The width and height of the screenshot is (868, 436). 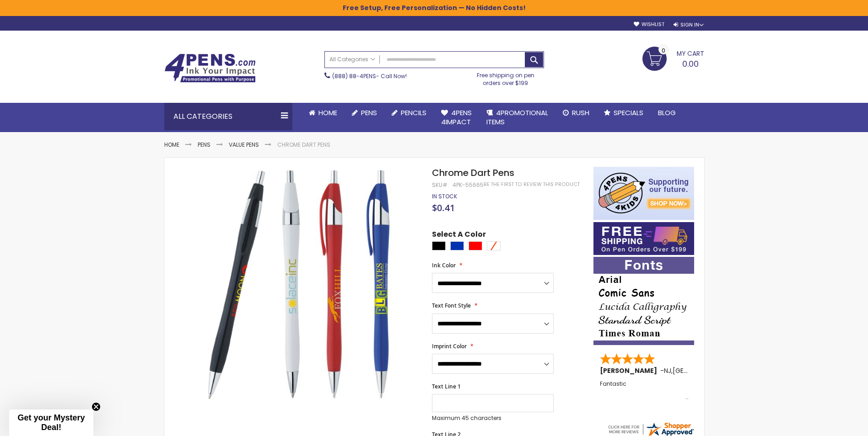 I want to click on a: Pencils, so click(x=409, y=113).